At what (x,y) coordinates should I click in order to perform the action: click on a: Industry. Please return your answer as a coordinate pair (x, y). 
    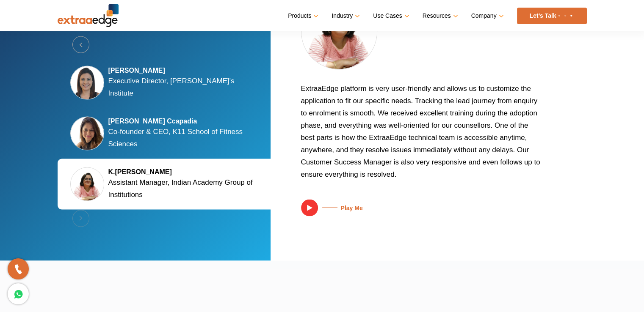
    Looking at the image, I should click on (345, 16).